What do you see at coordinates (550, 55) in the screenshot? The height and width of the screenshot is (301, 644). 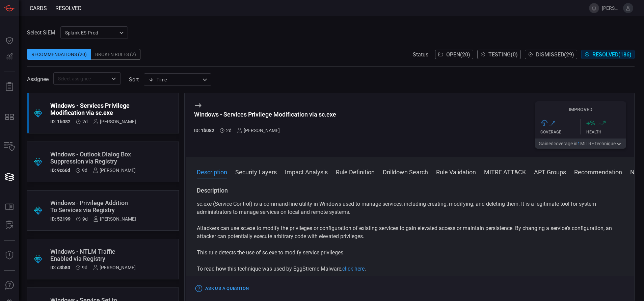 I see `button: Dismissed(29)` at bounding box center [550, 55].